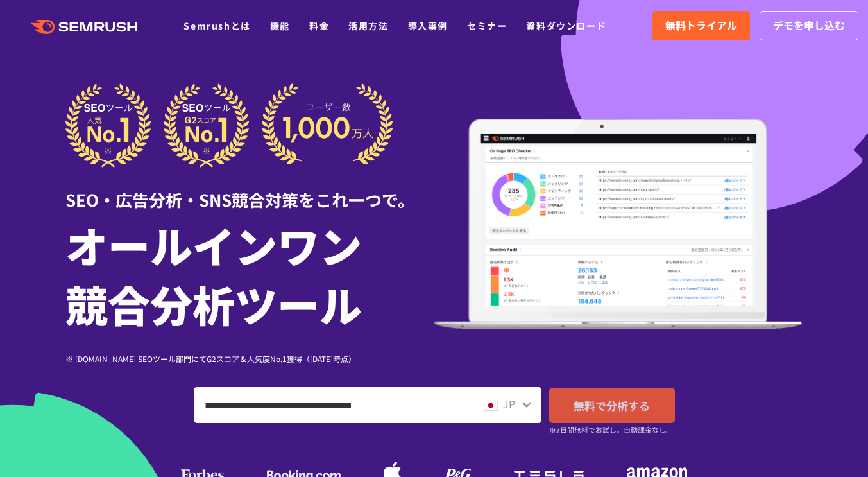 This screenshot has height=477, width=868. Describe the element at coordinates (809, 26) in the screenshot. I see `a: デモを申し込む` at that location.